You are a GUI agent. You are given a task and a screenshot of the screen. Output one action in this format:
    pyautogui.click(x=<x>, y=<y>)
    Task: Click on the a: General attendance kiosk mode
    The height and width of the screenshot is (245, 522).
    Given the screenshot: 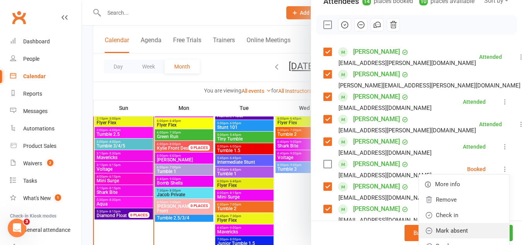 What is the action you would take?
    pyautogui.click(x=46, y=230)
    